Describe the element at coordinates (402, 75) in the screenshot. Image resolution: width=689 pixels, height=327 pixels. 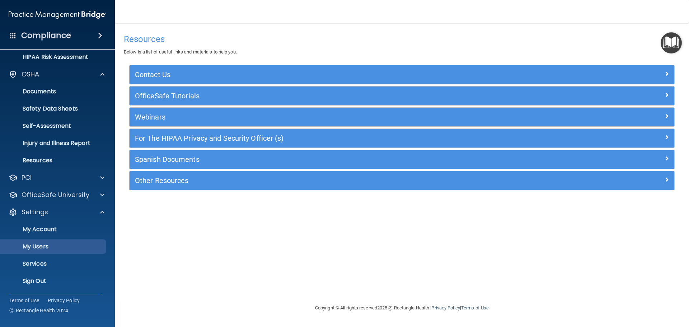
I see `a: Contact Us` at that location.